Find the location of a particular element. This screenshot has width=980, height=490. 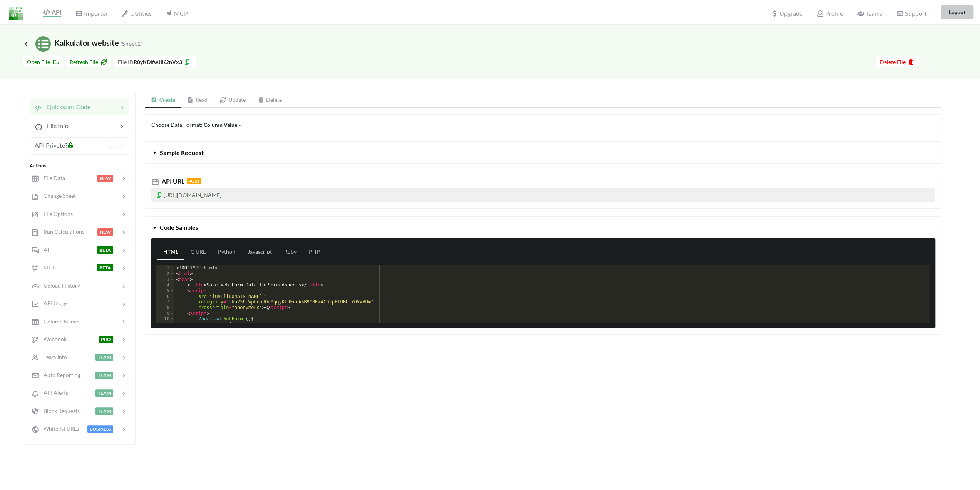

div: 7 is located at coordinates (165, 302).